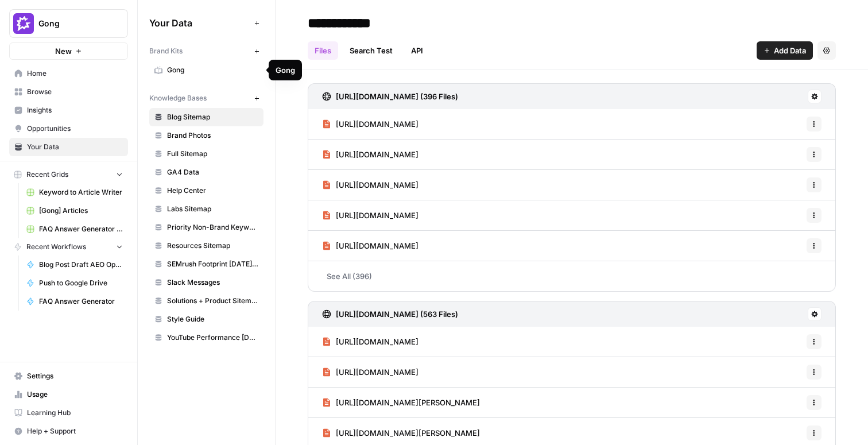 The image size is (868, 445). I want to click on span: Knowledge Bases, so click(178, 98).